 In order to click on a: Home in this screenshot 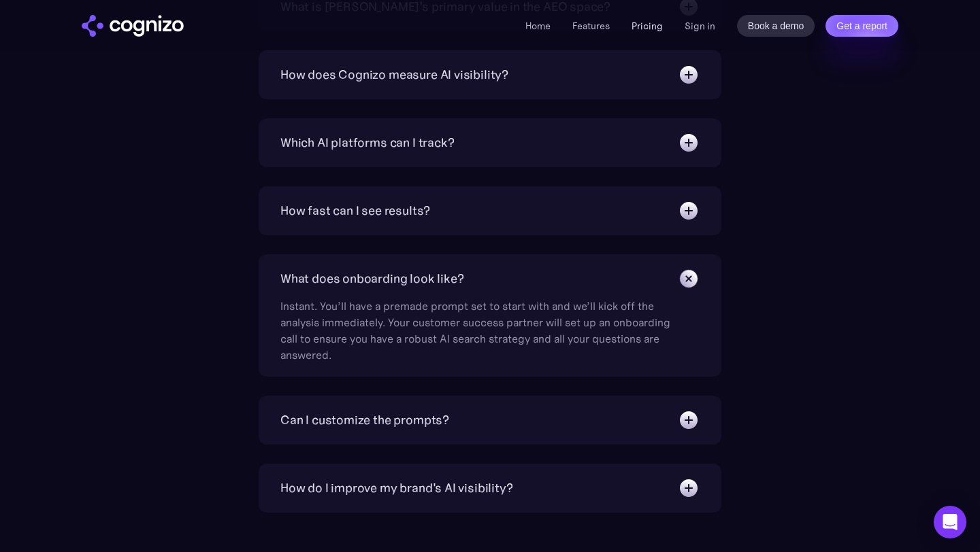, I will do `click(537, 26)`.